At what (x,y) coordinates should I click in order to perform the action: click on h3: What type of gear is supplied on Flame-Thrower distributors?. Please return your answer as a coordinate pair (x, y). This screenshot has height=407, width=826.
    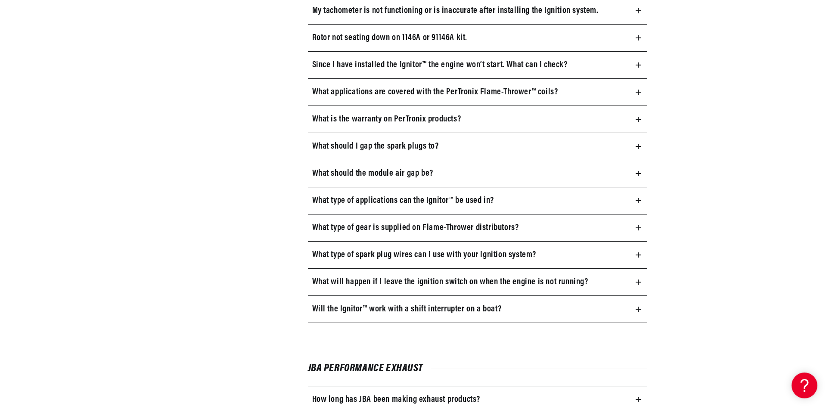
    Looking at the image, I should click on (415, 228).